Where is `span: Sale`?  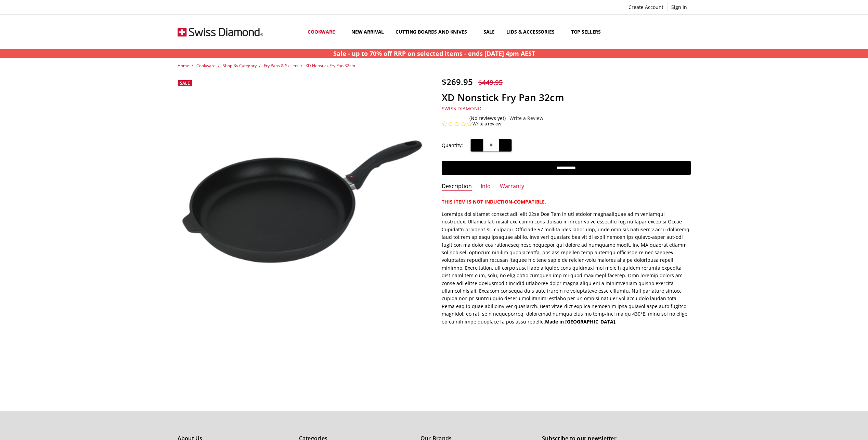 span: Sale is located at coordinates (185, 83).